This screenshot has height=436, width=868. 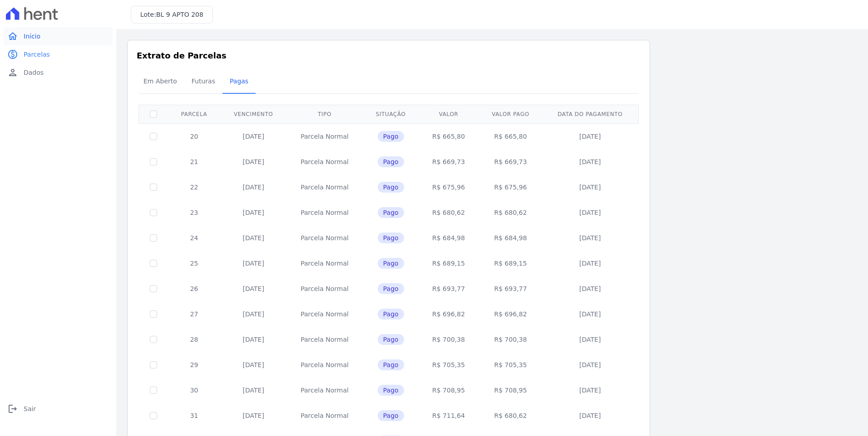 What do you see at coordinates (12, 36) in the screenshot?
I see `i: home` at bounding box center [12, 36].